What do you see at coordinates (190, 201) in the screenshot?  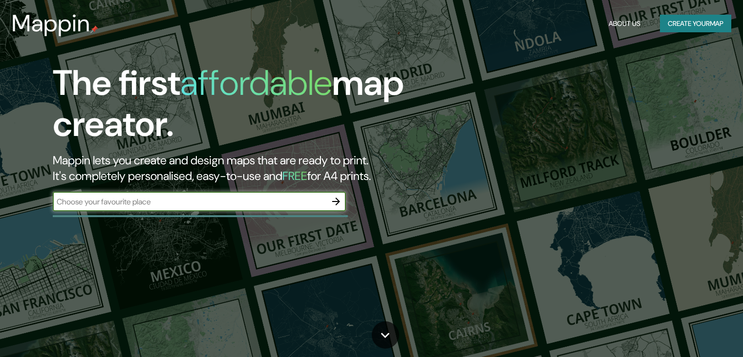 I see `input: Choose your favourite place` at bounding box center [190, 201].